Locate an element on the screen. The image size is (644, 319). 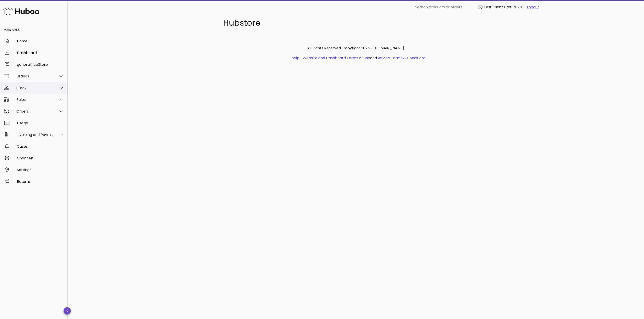
span: Test Client is located at coordinates (493, 7).